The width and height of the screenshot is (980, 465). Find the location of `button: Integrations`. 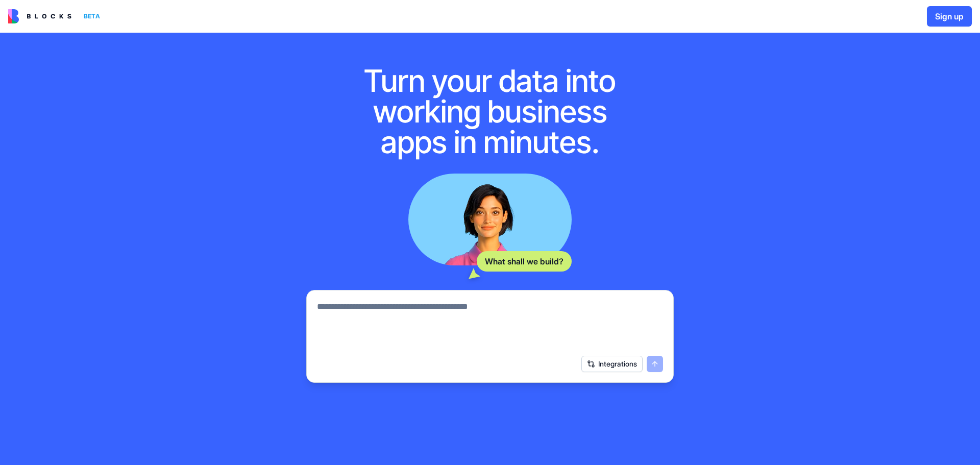

button: Integrations is located at coordinates (612, 364).